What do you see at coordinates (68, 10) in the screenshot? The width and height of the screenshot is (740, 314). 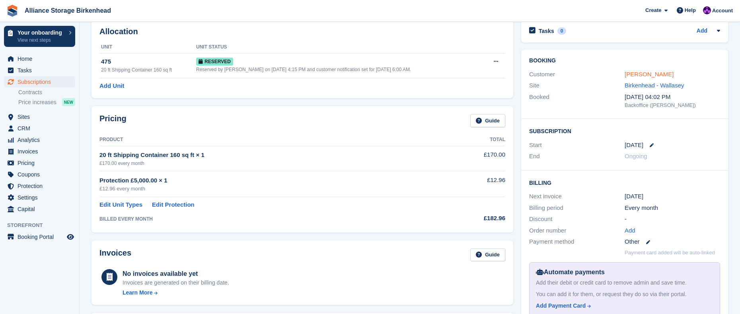 I see `a: Alliance Storage Birkenhead` at bounding box center [68, 10].